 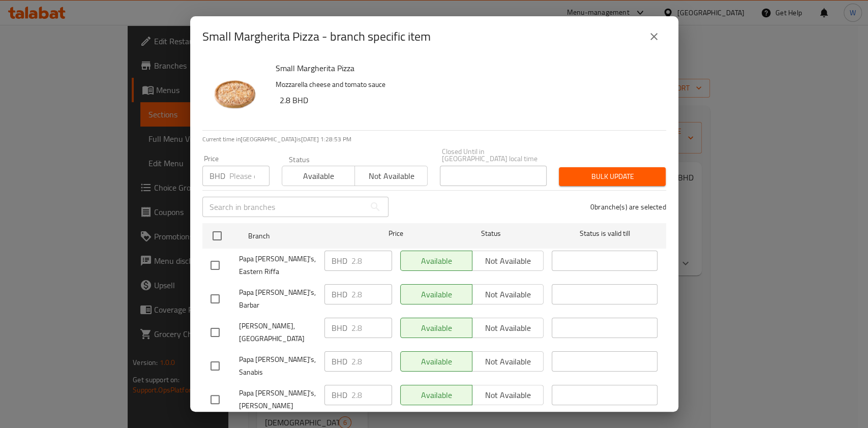 I want to click on span: Status, so click(x=491, y=233).